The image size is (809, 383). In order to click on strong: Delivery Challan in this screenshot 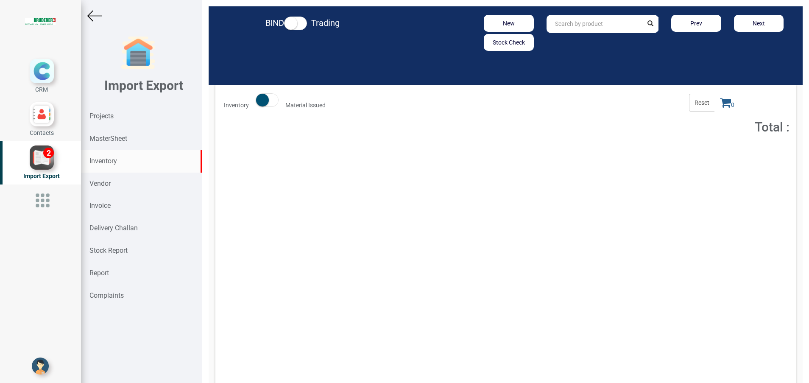, I will do `click(114, 228)`.